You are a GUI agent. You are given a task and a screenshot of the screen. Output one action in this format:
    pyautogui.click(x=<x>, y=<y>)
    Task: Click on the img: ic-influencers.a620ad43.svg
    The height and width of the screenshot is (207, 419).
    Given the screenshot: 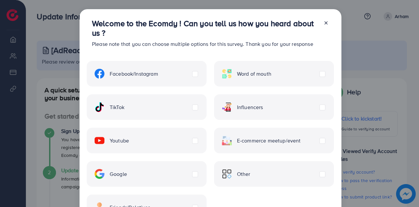 What is the action you would take?
    pyautogui.click(x=227, y=107)
    